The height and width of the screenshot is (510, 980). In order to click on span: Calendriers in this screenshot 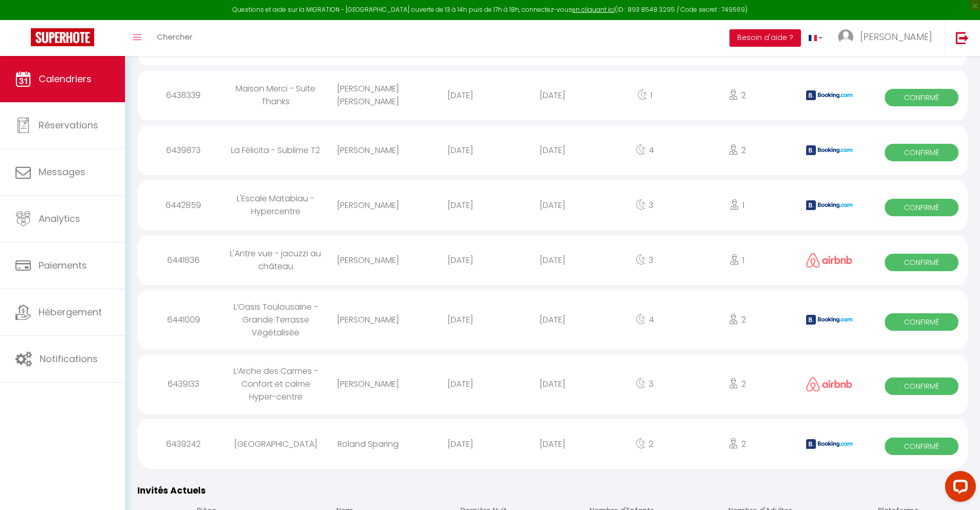, I will do `click(65, 79)`.